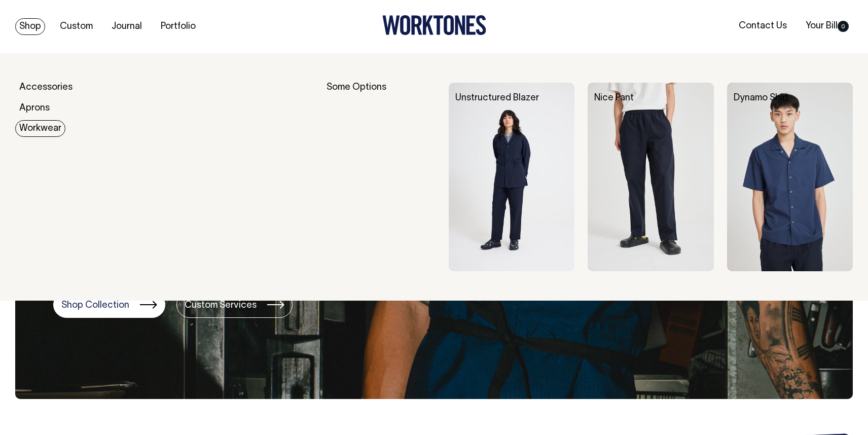 This screenshot has height=435, width=868. Describe the element at coordinates (512, 177) in the screenshot. I see `img: Unstructured Blazer` at that location.